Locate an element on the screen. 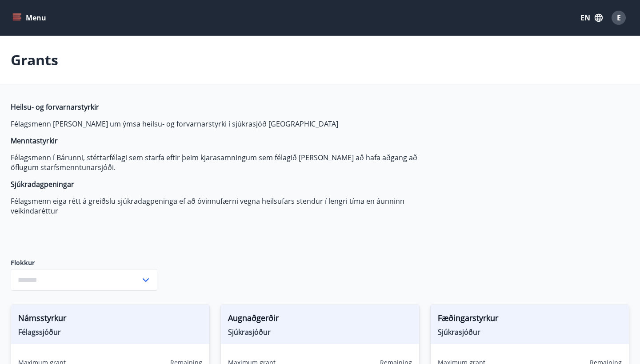 This screenshot has width=640, height=364. p: Félagsmenn eiga rétt á greiðslu sjúkradagpeninga ef að óvinnufærni vegna heilsufars stendur í len... is located at coordinates (221, 206).